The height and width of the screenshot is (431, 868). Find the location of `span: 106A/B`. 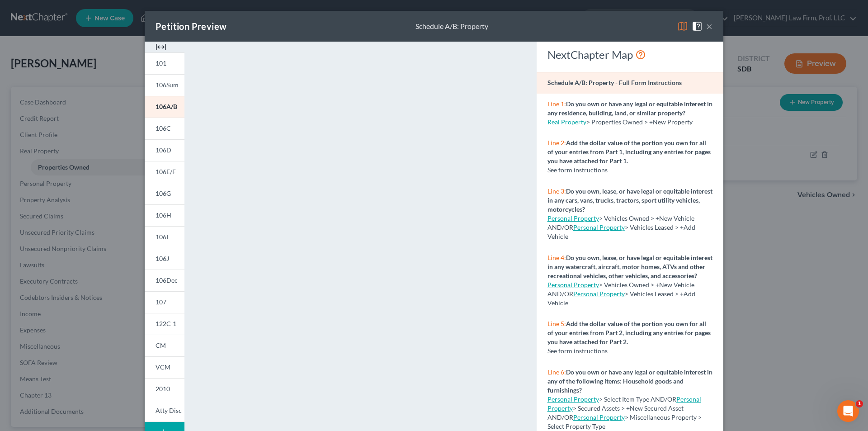

span: 106A/B is located at coordinates (166, 106).